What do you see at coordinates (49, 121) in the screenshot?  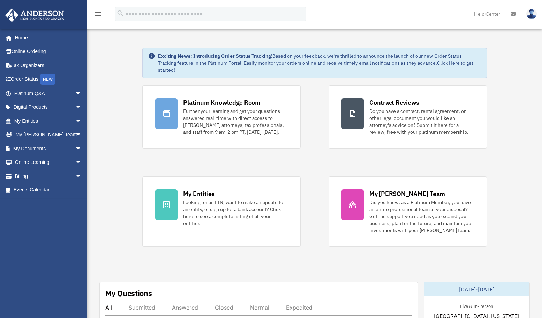 I see `a: My Entitiesarrow_drop_down` at bounding box center [49, 121].